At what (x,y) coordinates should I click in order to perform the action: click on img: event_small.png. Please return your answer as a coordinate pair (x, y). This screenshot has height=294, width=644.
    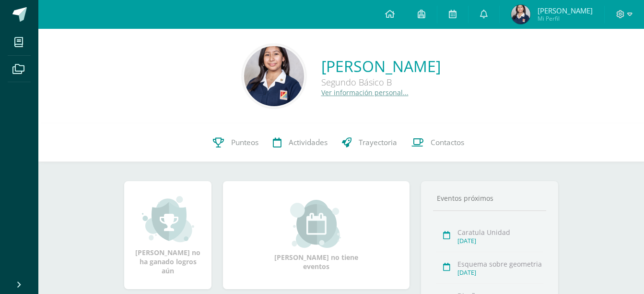
    Looking at the image, I should click on (316, 224).